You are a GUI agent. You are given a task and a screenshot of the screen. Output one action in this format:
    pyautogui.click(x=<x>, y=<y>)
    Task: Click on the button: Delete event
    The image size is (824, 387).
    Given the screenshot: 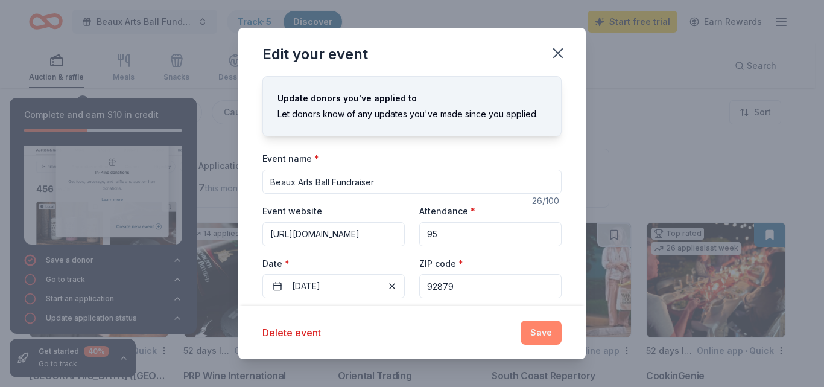 What is the action you would take?
    pyautogui.click(x=291, y=332)
    